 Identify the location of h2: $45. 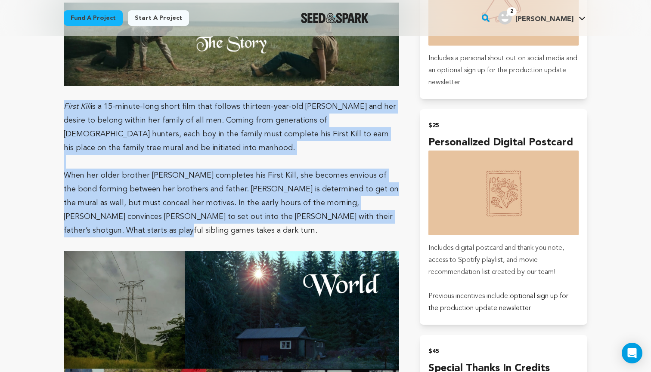
(503, 352).